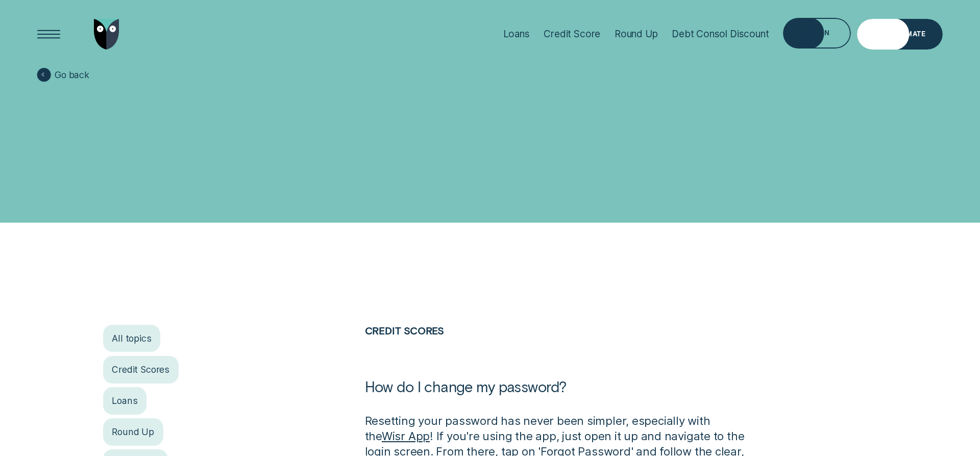 The image size is (980, 456). I want to click on div: Credit Scores, so click(141, 370).